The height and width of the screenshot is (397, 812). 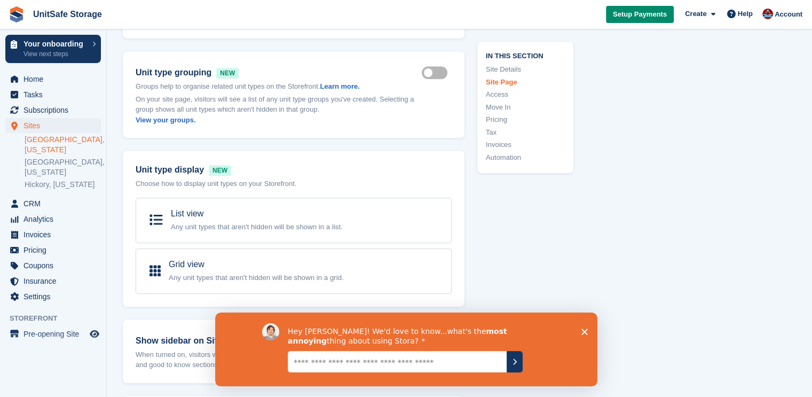 I want to click on span: Setup Payments, so click(x=639, y=14).